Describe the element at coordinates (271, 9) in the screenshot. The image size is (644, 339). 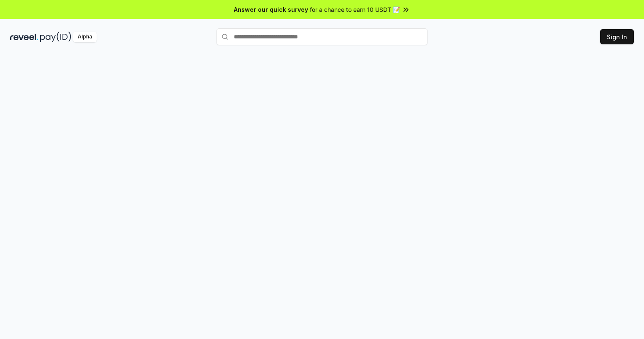
I see `span: Answer our quick survey` at that location.